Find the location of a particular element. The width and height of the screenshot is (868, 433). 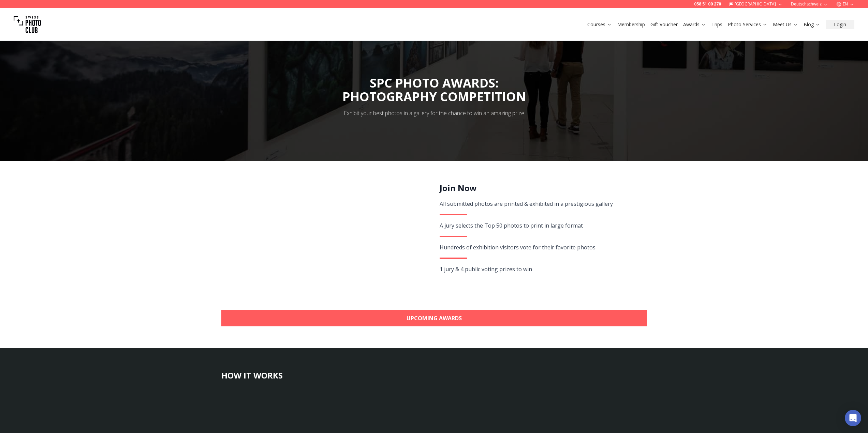

a: Upcoming Awards is located at coordinates (434, 318).